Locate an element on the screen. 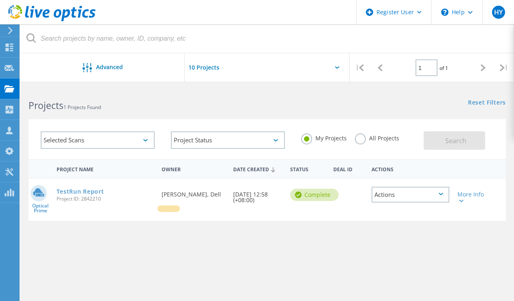 This screenshot has width=514, height=301. span: 1 Projects Found is located at coordinates (82, 107).